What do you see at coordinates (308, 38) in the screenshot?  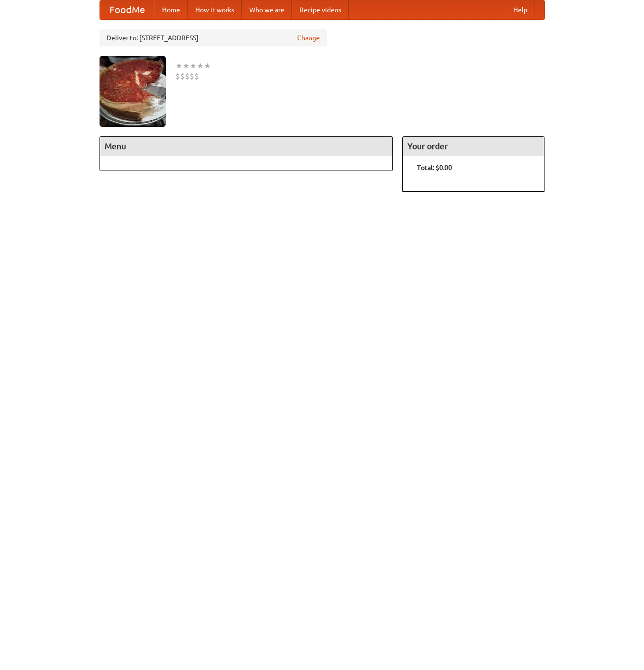 I see `a: Change` at bounding box center [308, 38].